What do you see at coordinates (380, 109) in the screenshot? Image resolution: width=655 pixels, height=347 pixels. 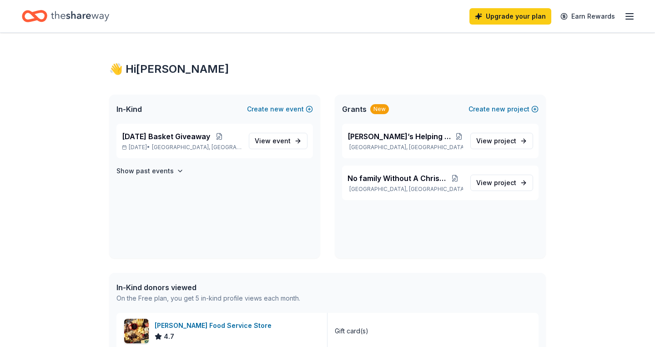 I see `div: New` at bounding box center [380, 109].